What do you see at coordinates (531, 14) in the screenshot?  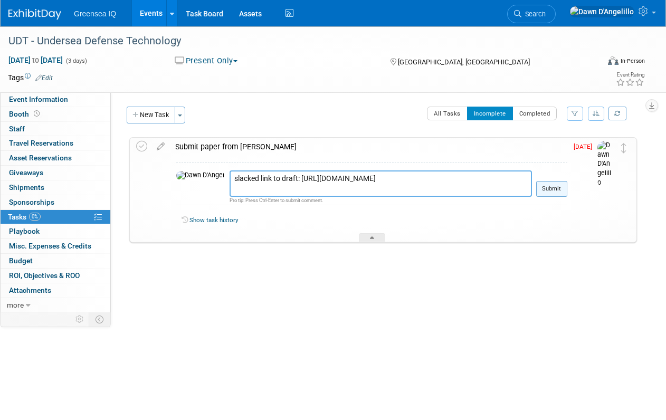 I see `a: Search` at bounding box center [531, 14].